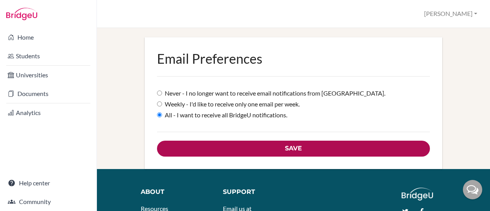 This screenshot has width=490, height=211. What do you see at coordinates (176, 192) in the screenshot?
I see `div: About` at bounding box center [176, 192].